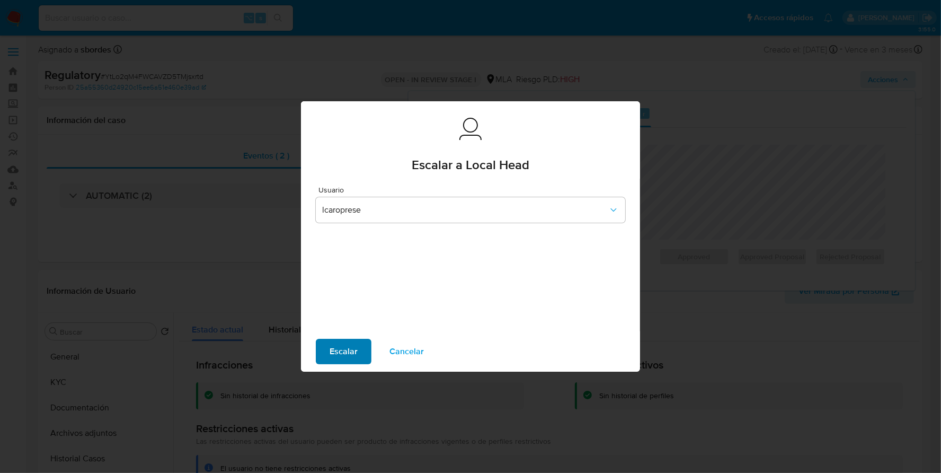 The height and width of the screenshot is (473, 941). Describe the element at coordinates (343, 351) in the screenshot. I see `button: Escalar` at that location.